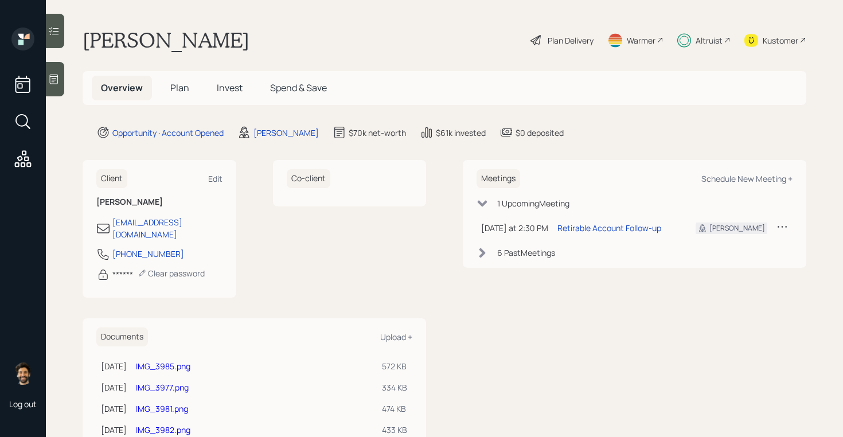 Image resolution: width=843 pixels, height=437 pixels. I want to click on a: IMG_3977.png, so click(162, 387).